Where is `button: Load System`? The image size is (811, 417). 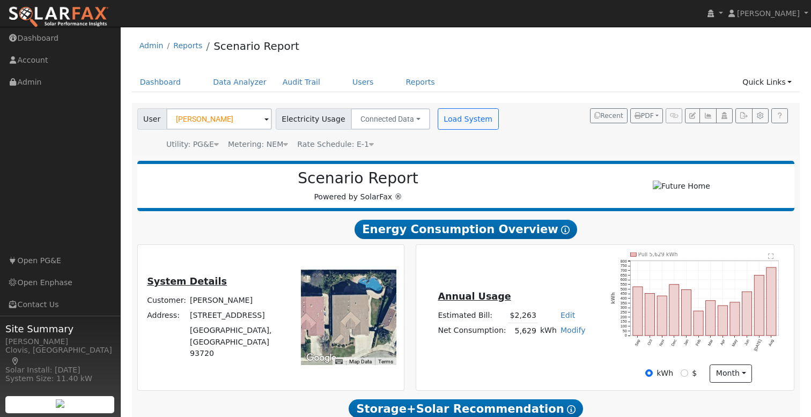 button: Load System is located at coordinates (468, 119).